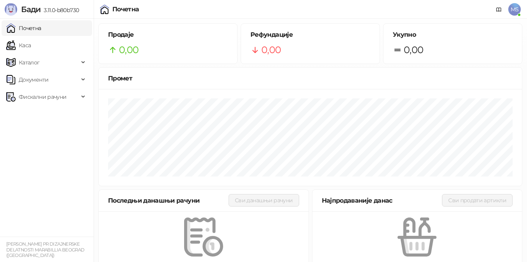  I want to click on span: MS, so click(515, 9).